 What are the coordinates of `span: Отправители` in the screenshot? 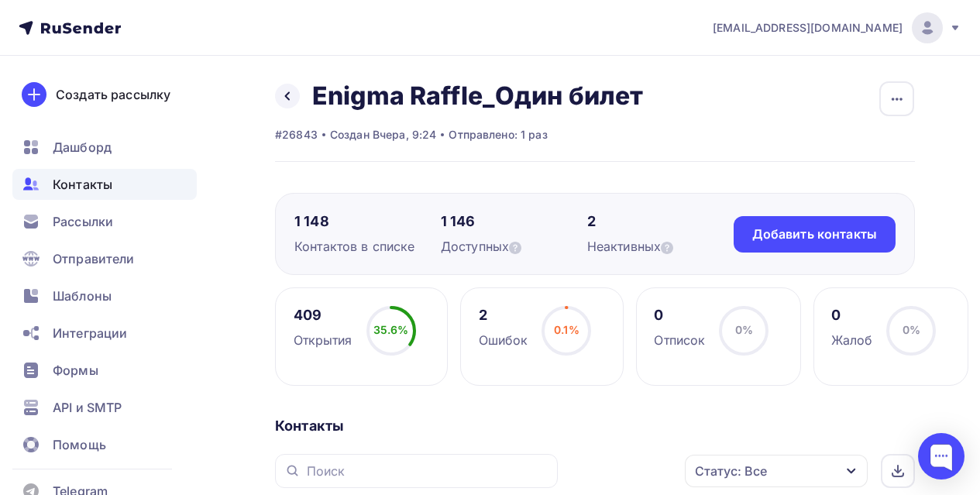 It's located at (94, 258).